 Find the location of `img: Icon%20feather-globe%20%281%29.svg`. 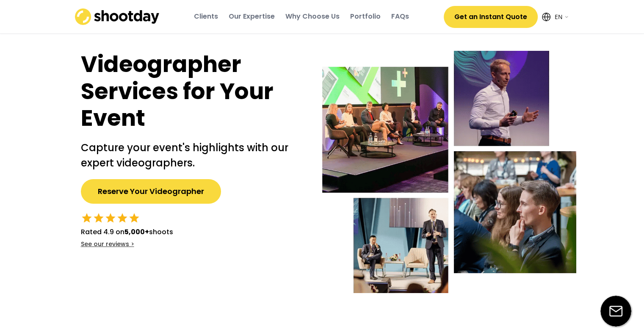

img: Icon%20feather-globe%20%281%29.svg is located at coordinates (546, 17).